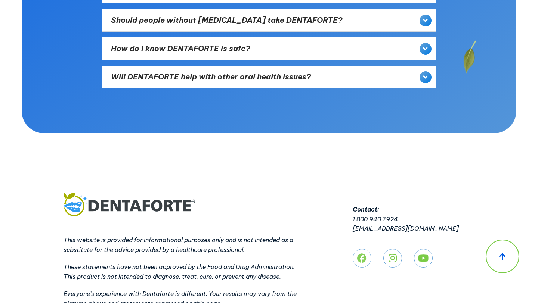  What do you see at coordinates (183, 272) in the screenshot?
I see `p: These statements have not been approved by the Food and Drug Administration. This product is not ...` at bounding box center [183, 272].